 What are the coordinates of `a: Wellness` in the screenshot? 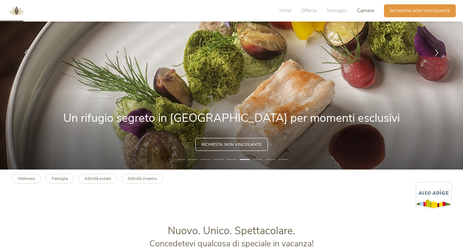 It's located at (26, 179).